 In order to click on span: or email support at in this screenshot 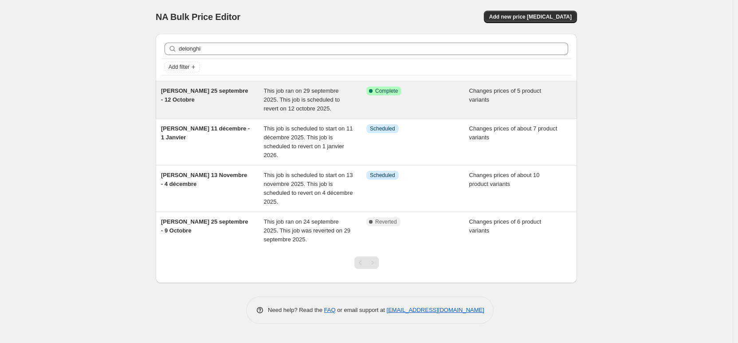, I will do `click(361, 310)`.